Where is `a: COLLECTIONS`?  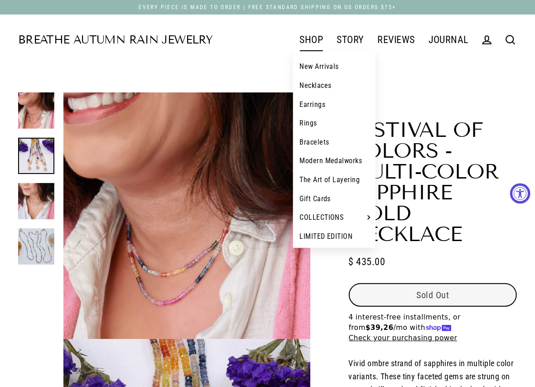 a: COLLECTIONS is located at coordinates (334, 217).